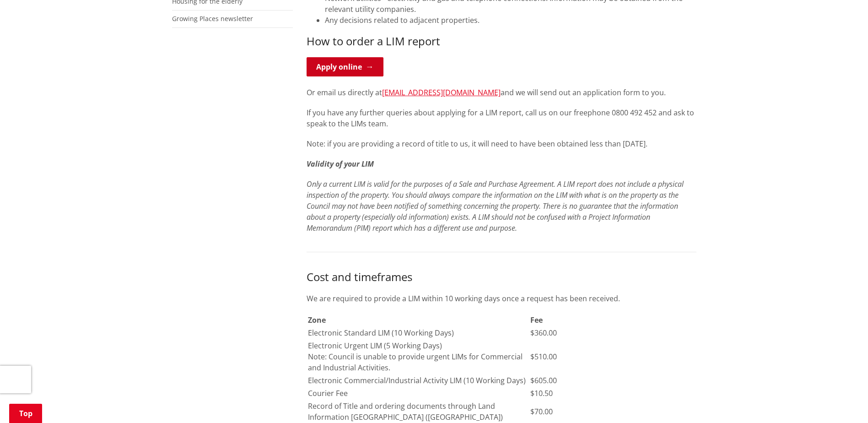 Image resolution: width=868 pixels, height=423 pixels. I want to click on p: Or email us directly at and we will send out an application form to you., so click(501, 93).